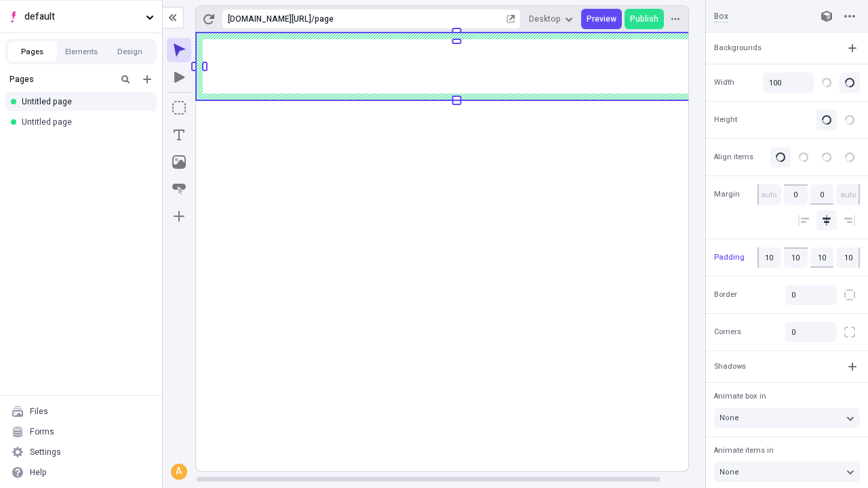  I want to click on button: Add new, so click(147, 79).